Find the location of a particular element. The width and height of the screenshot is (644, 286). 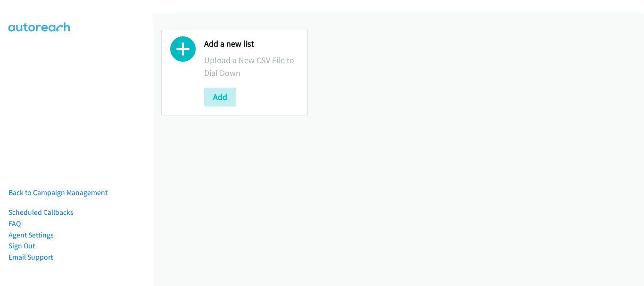

a: Agent Settings is located at coordinates (31, 235).